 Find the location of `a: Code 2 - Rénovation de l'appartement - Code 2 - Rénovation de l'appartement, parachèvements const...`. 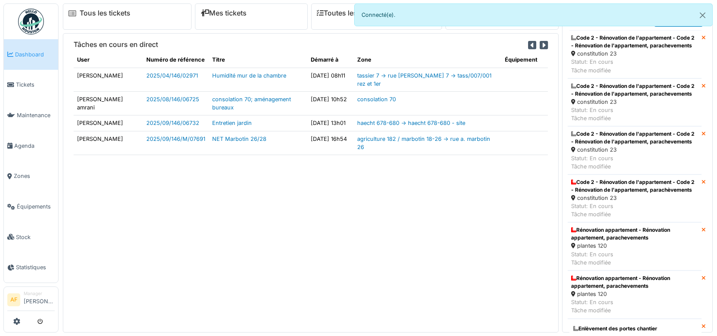

a: Code 2 - Rénovation de l'appartement - Code 2 - Rénovation de l'appartement, parachèvements const... is located at coordinates (634, 198).